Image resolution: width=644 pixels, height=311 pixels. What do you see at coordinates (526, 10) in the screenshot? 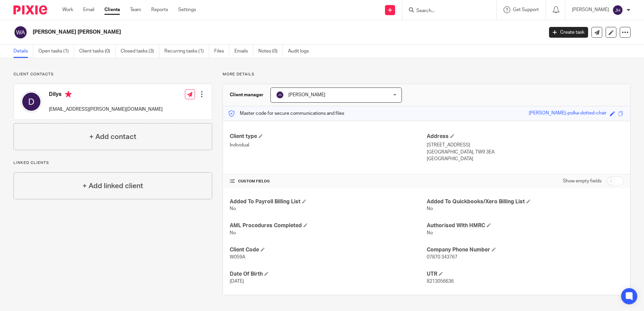
I see `span: Get Support` at bounding box center [526, 10].